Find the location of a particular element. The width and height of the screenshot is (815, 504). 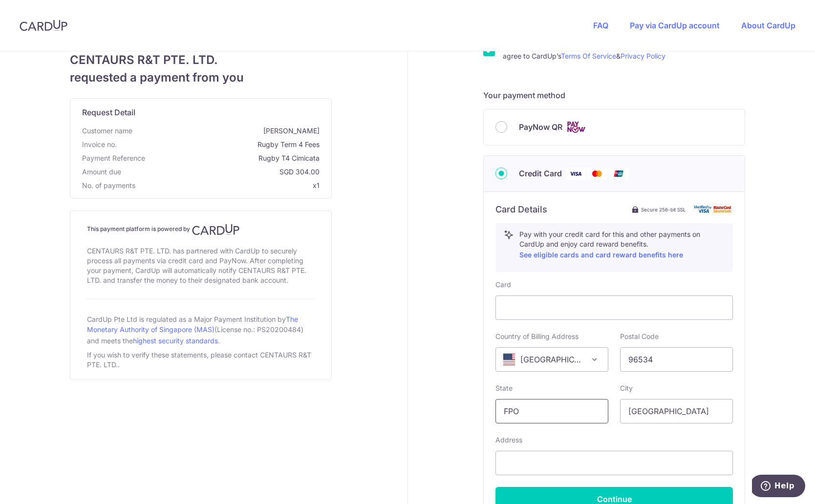

span: x1 is located at coordinates (316, 185).